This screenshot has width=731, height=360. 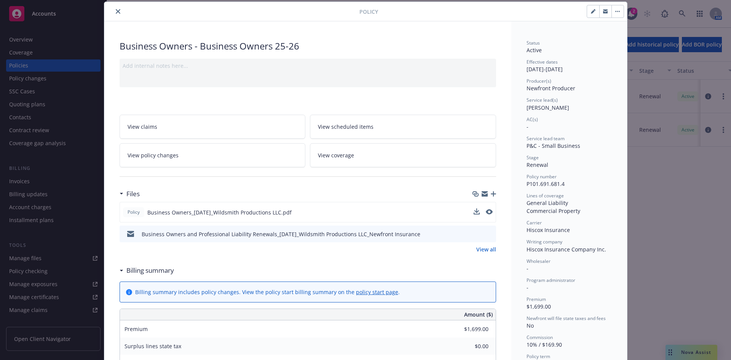 I want to click on span: Newfront Producer, so click(x=551, y=88).